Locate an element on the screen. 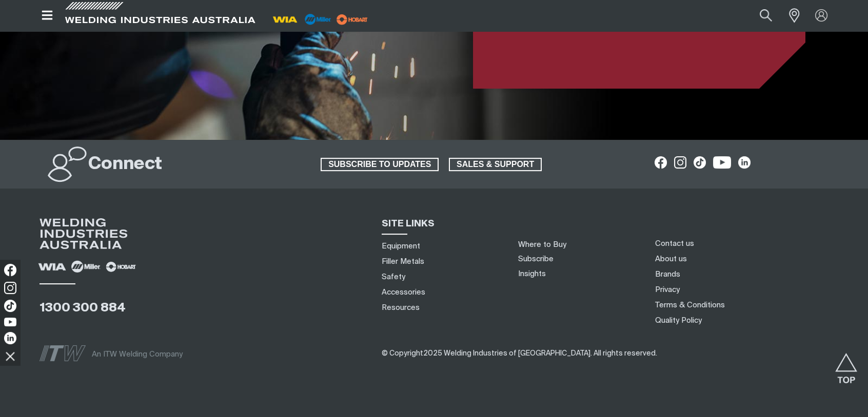 This screenshot has width=868, height=417. a: About us is located at coordinates (671, 259).